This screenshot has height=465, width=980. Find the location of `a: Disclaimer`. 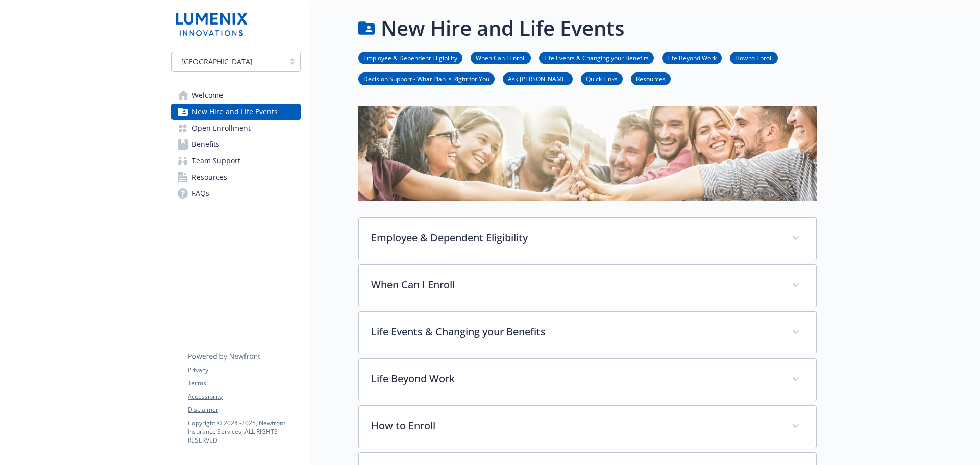

a: Disclaimer is located at coordinates (244, 410).